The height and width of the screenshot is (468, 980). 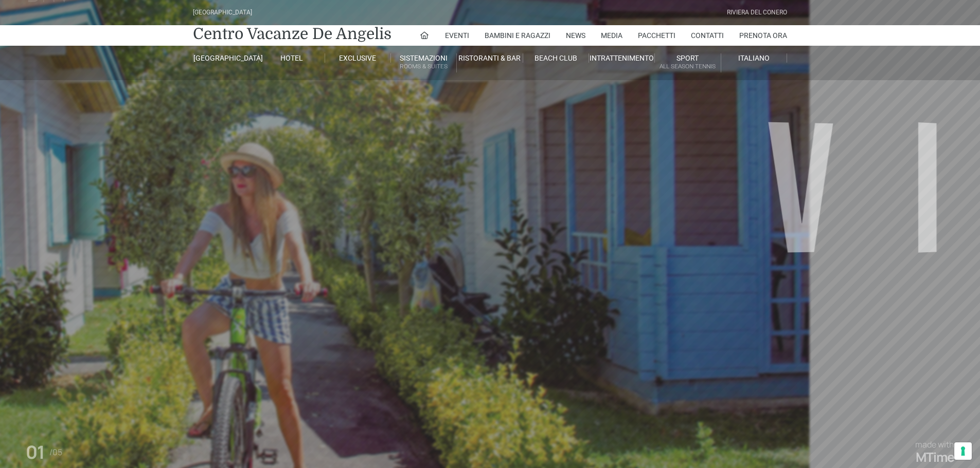 What do you see at coordinates (688, 63) in the screenshot?
I see `a: SportAll Season Tennis` at bounding box center [688, 63].